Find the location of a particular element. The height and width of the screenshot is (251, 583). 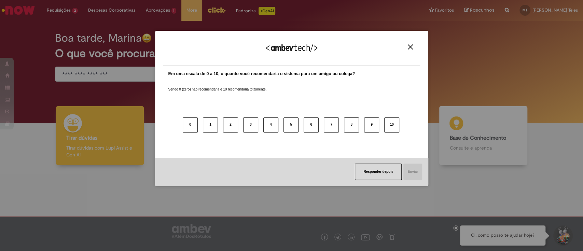

label: Em uma escala de 0 a 10, o quanto você recomendaria o sistema para um amigo ou colega? is located at coordinates (261, 74).